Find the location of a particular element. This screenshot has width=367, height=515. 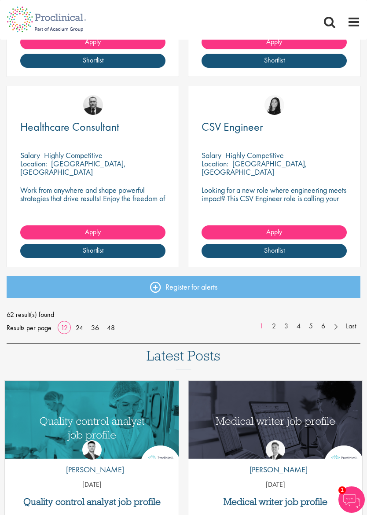

a: Numhom Sudsok is located at coordinates (274, 105).